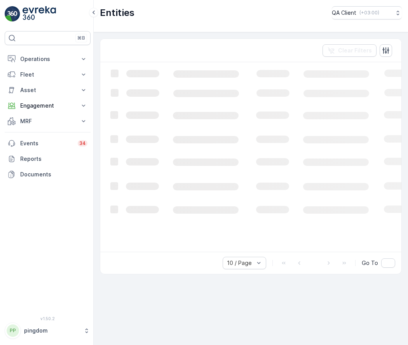 The image size is (408, 345). I want to click on button: QA Client(+03:00), so click(366, 13).